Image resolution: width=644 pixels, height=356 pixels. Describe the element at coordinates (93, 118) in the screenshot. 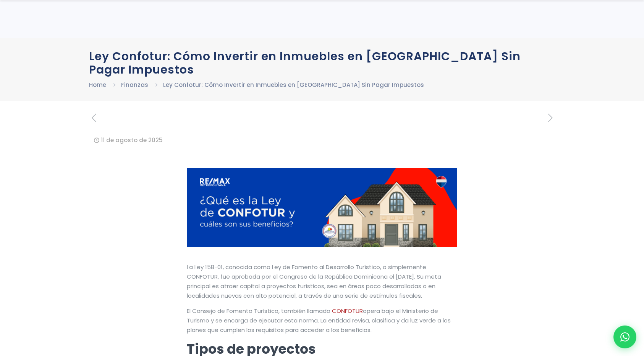

I see `i: previous post` at that location.